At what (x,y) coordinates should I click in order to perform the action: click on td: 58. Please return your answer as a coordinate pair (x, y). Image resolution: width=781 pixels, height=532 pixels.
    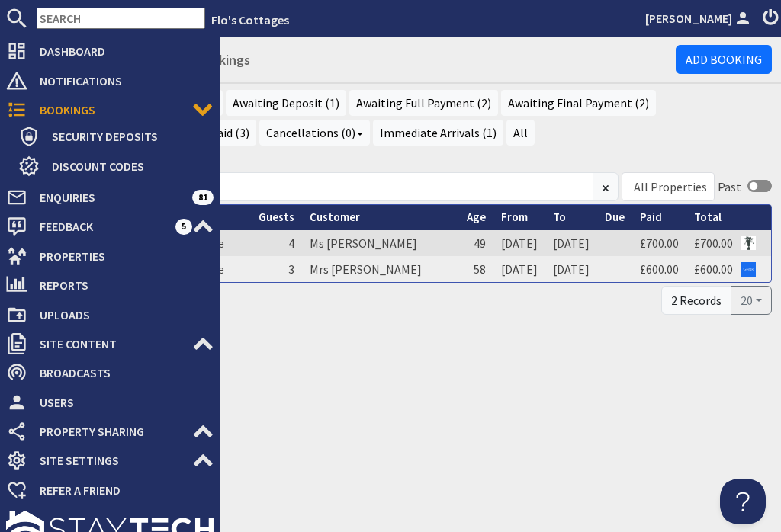
    Looking at the image, I should click on (476, 269).